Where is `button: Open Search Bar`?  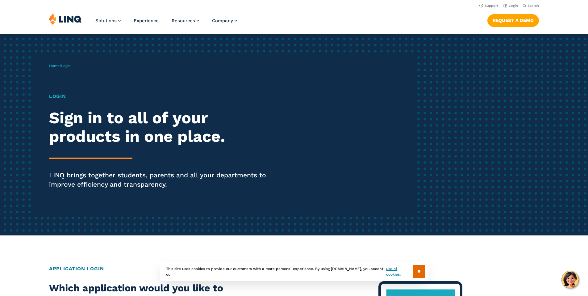 button: Open Search Bar is located at coordinates (531, 6).